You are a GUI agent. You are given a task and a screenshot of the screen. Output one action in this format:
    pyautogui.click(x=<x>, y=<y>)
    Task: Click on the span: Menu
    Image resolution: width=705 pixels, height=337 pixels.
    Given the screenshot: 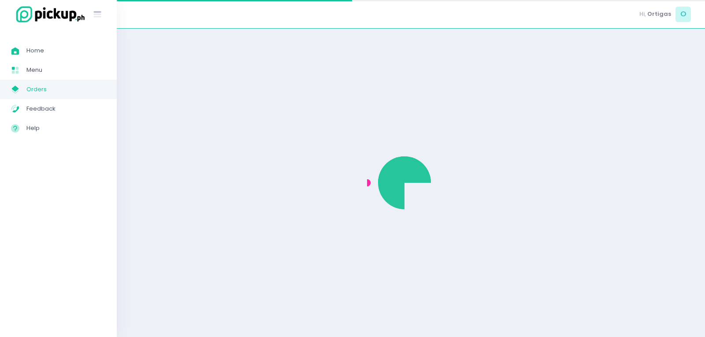 What is the action you would take?
    pyautogui.click(x=66, y=70)
    